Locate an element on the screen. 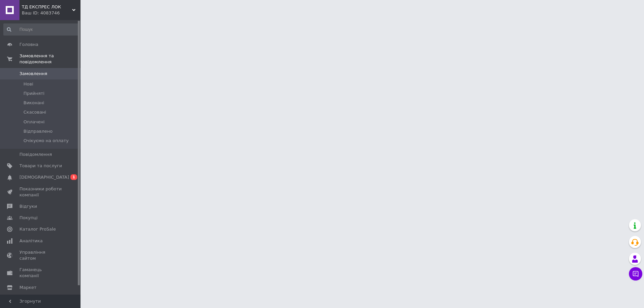  span: Замовлення is located at coordinates (33, 74).